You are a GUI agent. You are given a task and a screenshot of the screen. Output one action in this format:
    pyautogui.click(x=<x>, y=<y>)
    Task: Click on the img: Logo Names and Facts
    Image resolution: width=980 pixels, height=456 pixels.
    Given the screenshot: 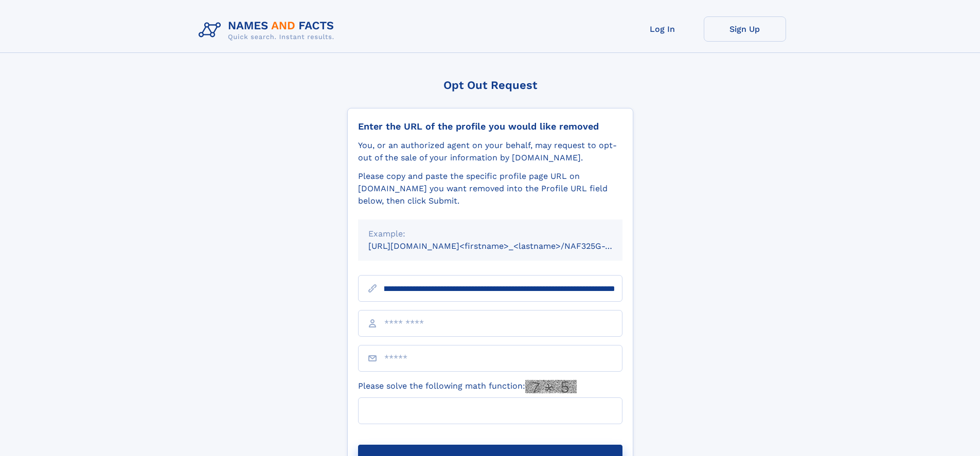 What is the action you would take?
    pyautogui.click(x=269, y=30)
    